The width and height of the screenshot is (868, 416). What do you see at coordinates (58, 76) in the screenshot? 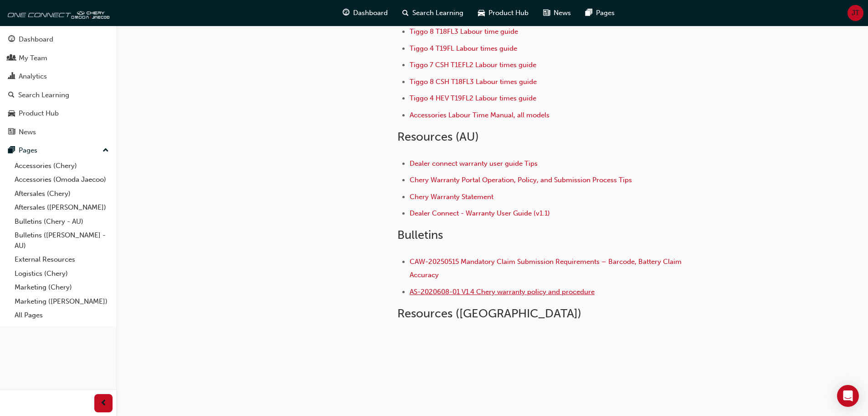
I see `a: Analytics` at bounding box center [58, 76].